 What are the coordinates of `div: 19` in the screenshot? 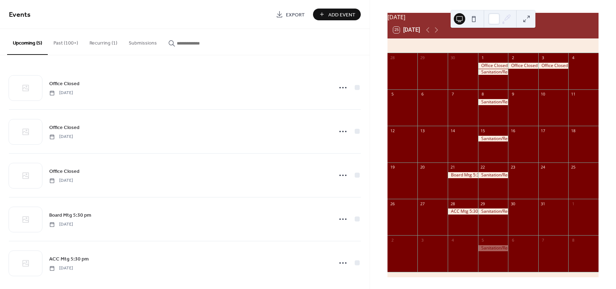 It's located at (392, 167).